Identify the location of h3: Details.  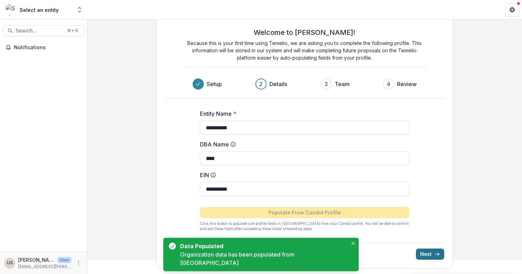
(278, 84).